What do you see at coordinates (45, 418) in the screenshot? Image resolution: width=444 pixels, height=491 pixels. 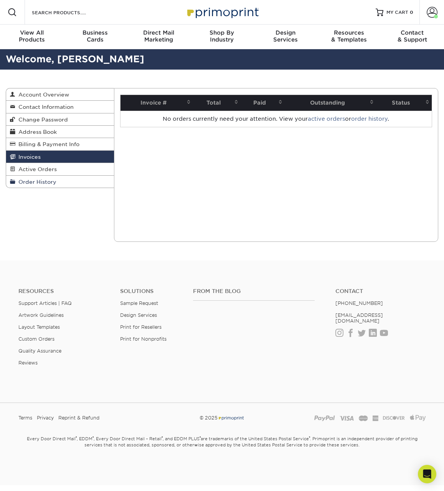 I see `a: Privacy` at bounding box center [45, 418].